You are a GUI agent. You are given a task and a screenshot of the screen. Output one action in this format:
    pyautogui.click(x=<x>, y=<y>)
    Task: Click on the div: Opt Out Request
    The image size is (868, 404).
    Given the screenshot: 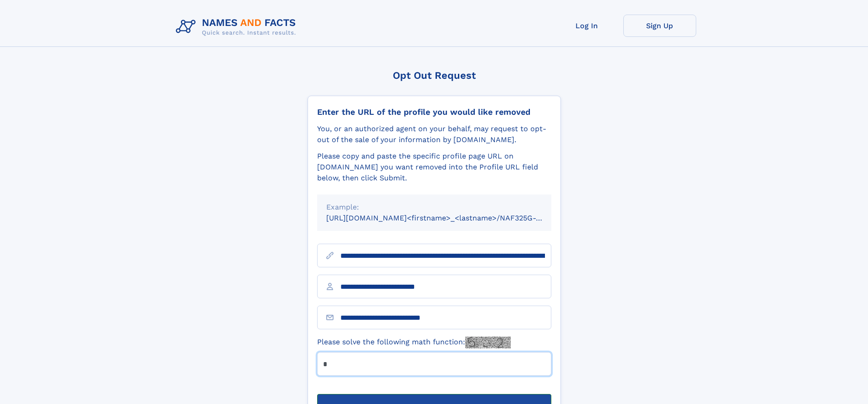 What is the action you would take?
    pyautogui.click(x=434, y=75)
    